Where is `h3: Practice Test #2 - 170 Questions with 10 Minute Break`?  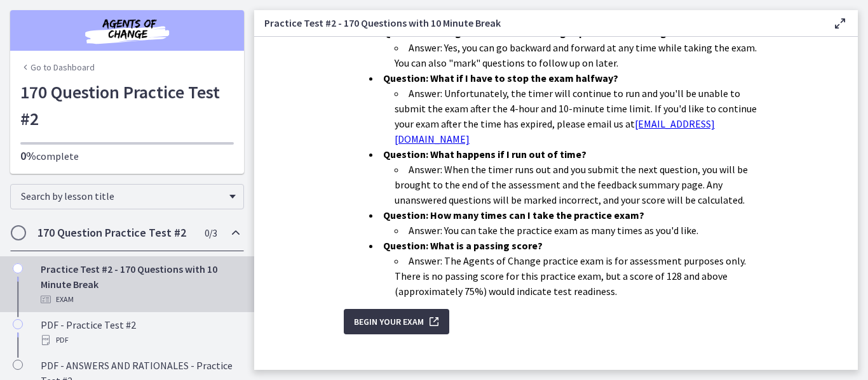
h3: Practice Test #2 - 170 Questions with 10 Minute Break is located at coordinates (538, 23).